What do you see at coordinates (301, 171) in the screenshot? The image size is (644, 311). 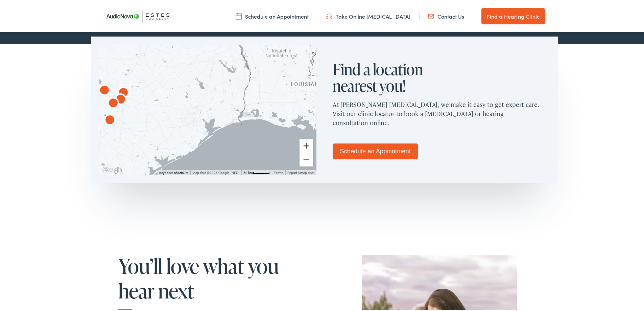 I see `a: Report a map error` at bounding box center [301, 171].